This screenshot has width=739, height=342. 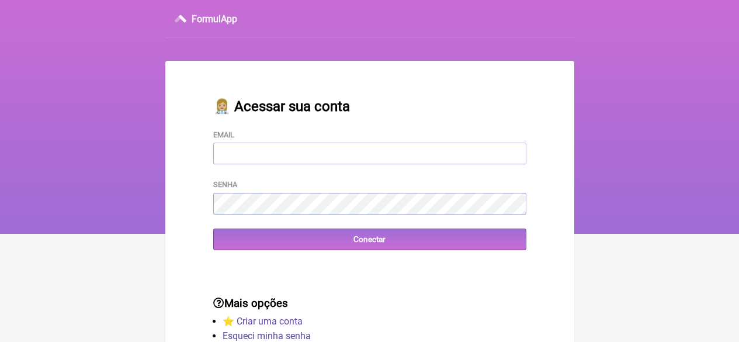 I want to click on a: ⭐️ Criar uma conta, so click(x=262, y=321).